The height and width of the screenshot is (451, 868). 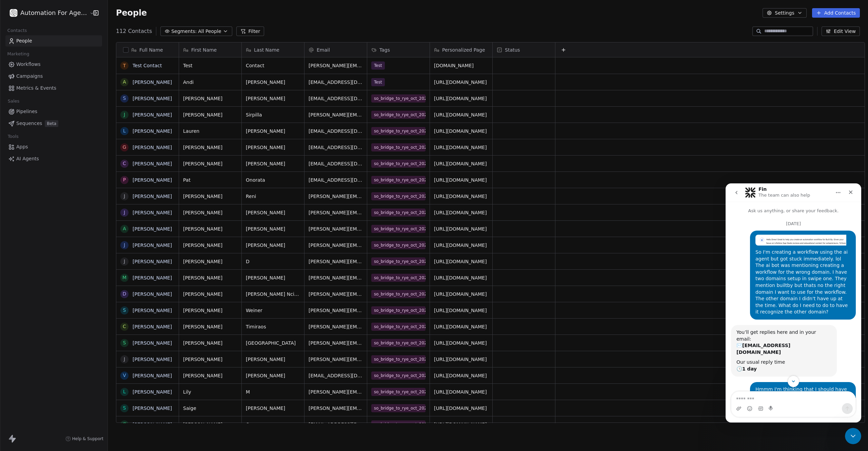 What do you see at coordinates (273, 262) in the screenshot?
I see `span: D` at bounding box center [273, 262].